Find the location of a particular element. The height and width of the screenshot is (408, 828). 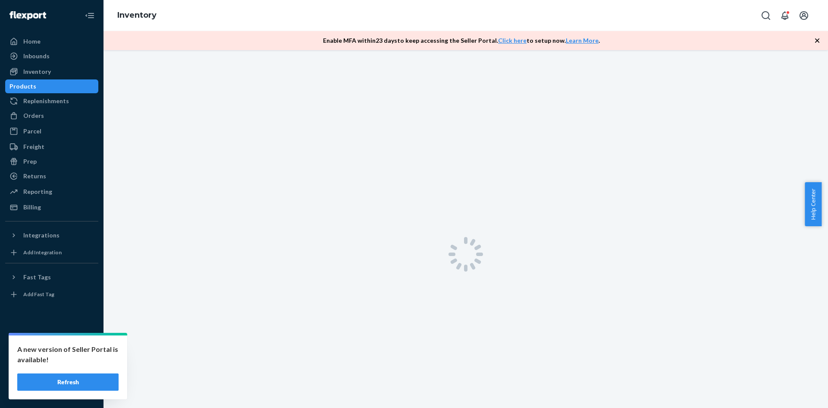

div: Home is located at coordinates (32, 41).